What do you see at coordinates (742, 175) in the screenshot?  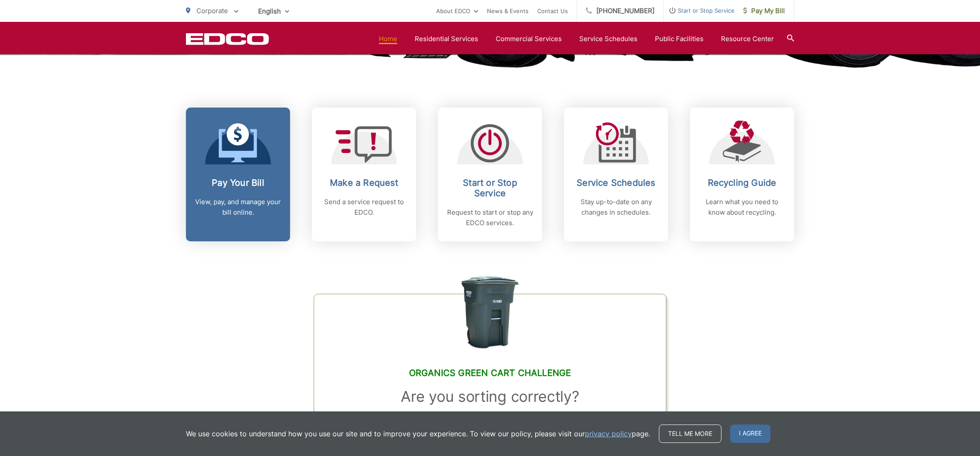 I see `a: Recycling Guide Learn what you need to know about recycling.` at bounding box center [742, 175].